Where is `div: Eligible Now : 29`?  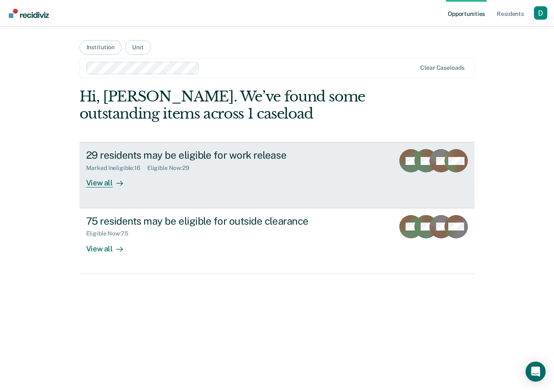 div: Eligible Now : 29 is located at coordinates (171, 168).